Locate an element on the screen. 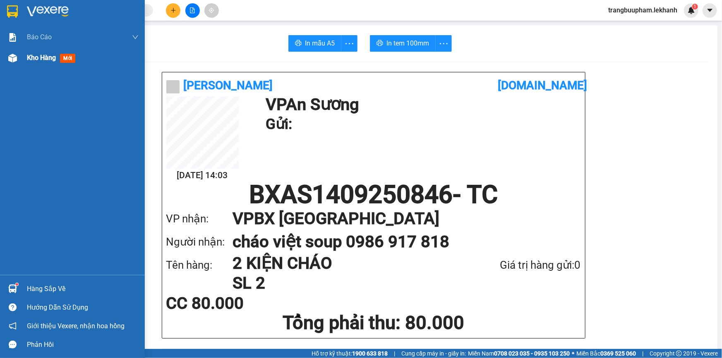  h1: Gửi: is located at coordinates (421, 124).